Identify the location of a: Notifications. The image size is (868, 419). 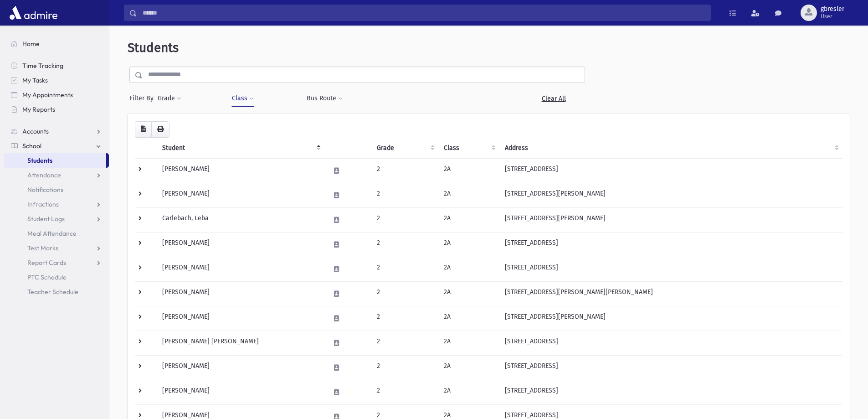
(56, 190).